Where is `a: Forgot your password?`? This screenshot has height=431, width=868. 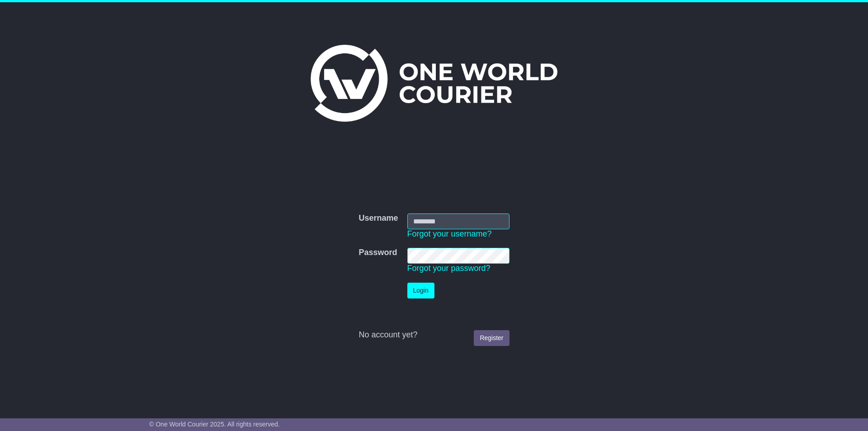
a: Forgot your password? is located at coordinates (449, 268).